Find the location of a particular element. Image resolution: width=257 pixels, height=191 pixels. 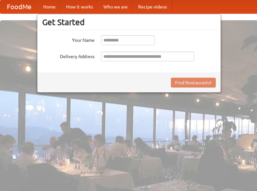

button: Find Restaurants! is located at coordinates (193, 83).